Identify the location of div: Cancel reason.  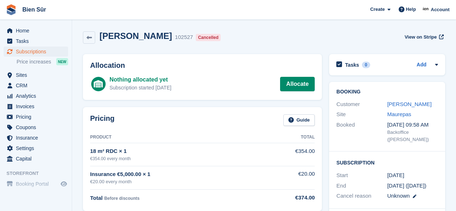
(362, 196).